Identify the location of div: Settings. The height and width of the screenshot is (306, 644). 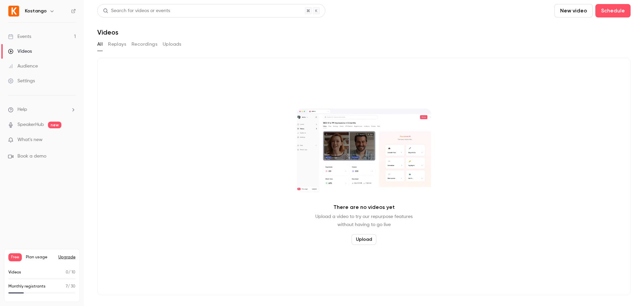
(21, 81).